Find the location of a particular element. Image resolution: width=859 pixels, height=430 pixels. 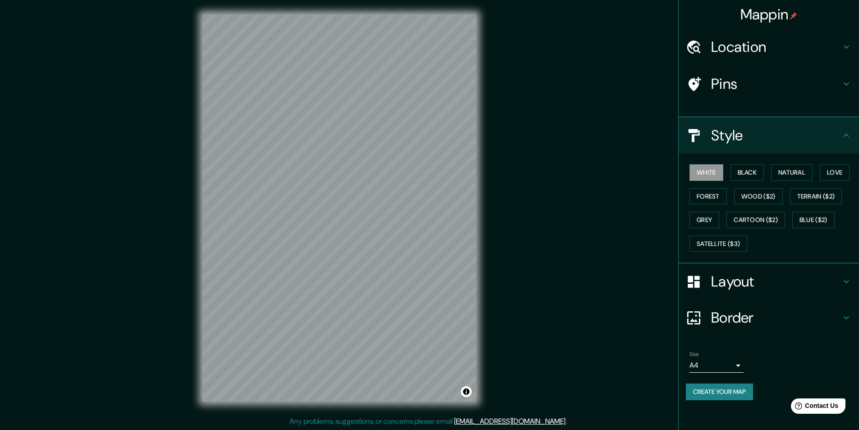

button: Toggle attribution is located at coordinates (466, 391).